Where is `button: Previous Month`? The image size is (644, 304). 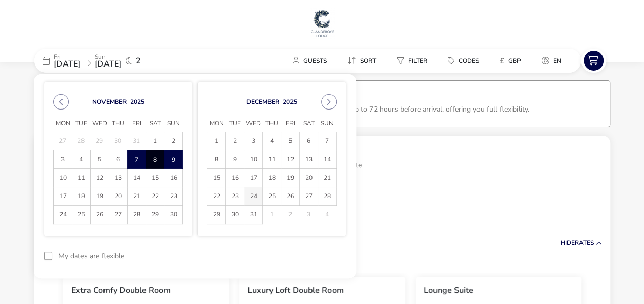
button: Previous Month is located at coordinates (61, 102).